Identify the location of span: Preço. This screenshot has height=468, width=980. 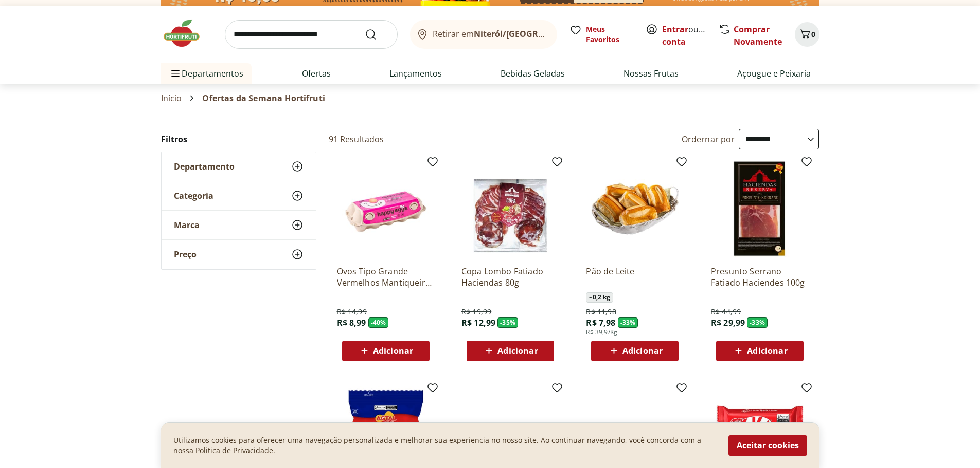
(185, 254).